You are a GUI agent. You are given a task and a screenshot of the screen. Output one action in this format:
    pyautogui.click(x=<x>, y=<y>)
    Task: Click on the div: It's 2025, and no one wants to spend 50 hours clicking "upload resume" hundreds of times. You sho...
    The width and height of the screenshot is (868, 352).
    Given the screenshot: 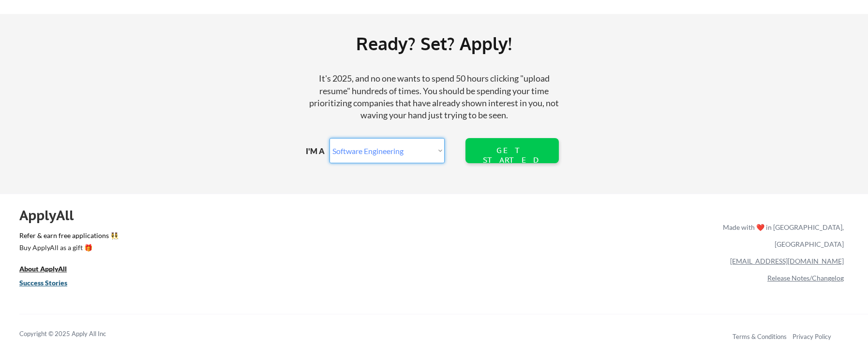 What is the action you would take?
    pyautogui.click(x=434, y=97)
    